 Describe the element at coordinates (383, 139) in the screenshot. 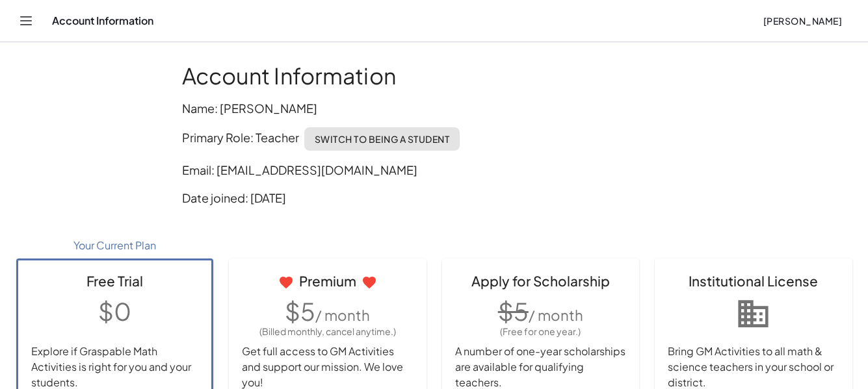

I see `button: Switch to being a Student` at that location.